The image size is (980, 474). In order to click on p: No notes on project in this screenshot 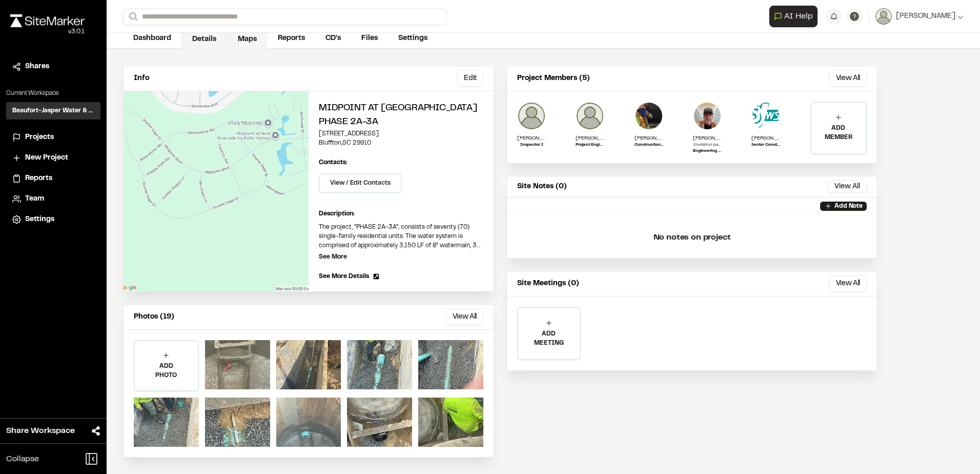, I will do `click(692, 237)`.